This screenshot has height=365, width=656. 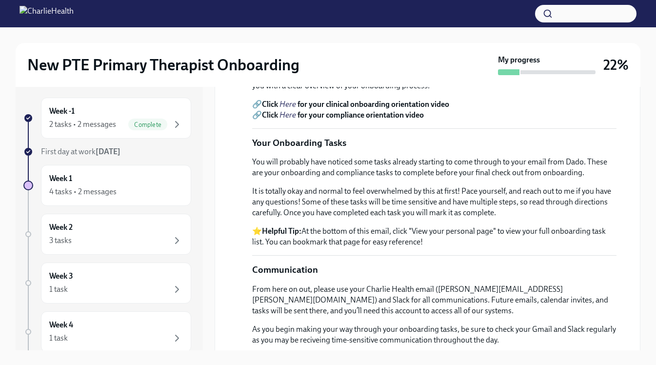 What do you see at coordinates (60, 240) in the screenshot?
I see `div: 3 tasks` at bounding box center [60, 240].